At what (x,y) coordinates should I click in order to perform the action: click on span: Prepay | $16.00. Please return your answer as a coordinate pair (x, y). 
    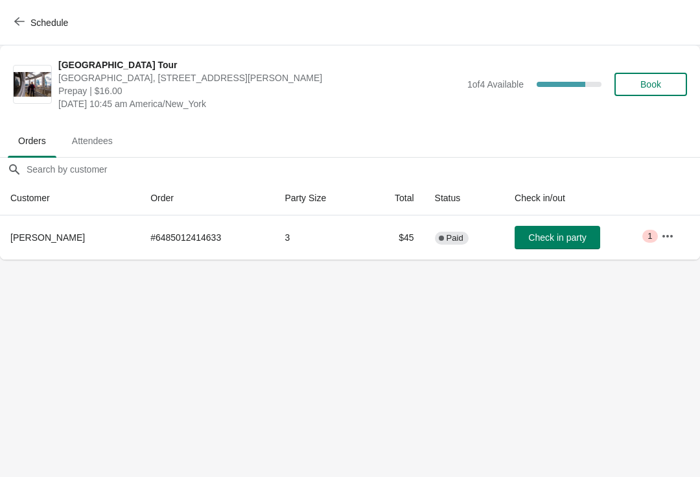
    Looking at the image, I should click on (259, 91).